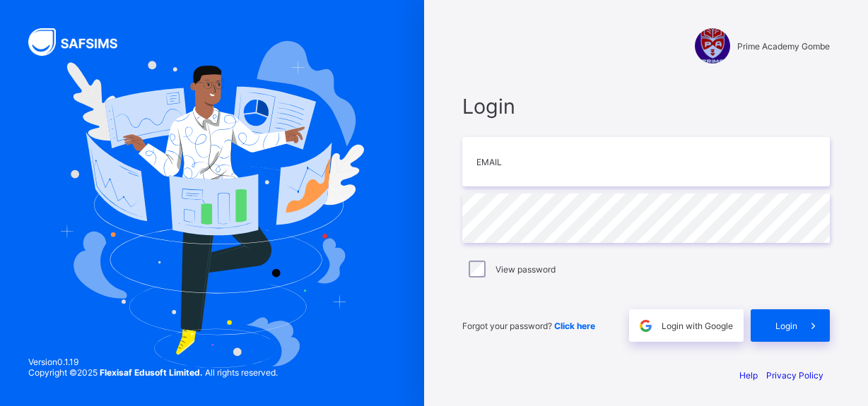 Image resolution: width=868 pixels, height=406 pixels. Describe the element at coordinates (152, 372) in the screenshot. I see `span: Copyright © 2025 All rights reserved.` at that location.